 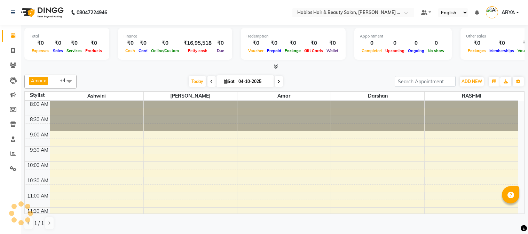 I want to click on span: 1 / 1, so click(x=39, y=224).